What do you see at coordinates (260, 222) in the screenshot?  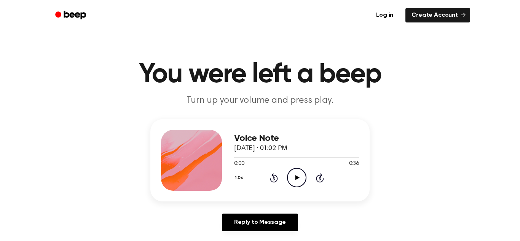 I see `a: Reply to Message` at bounding box center [260, 222].